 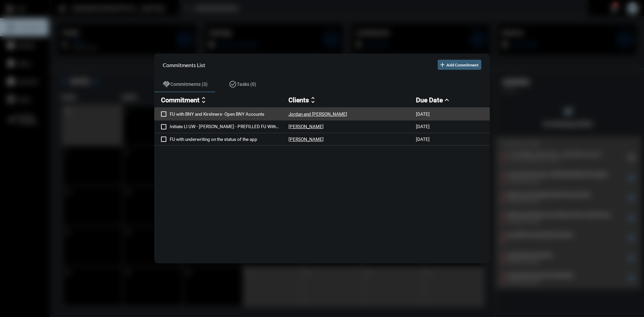 What do you see at coordinates (429, 100) in the screenshot?
I see `h2: Due Date` at bounding box center [429, 100].